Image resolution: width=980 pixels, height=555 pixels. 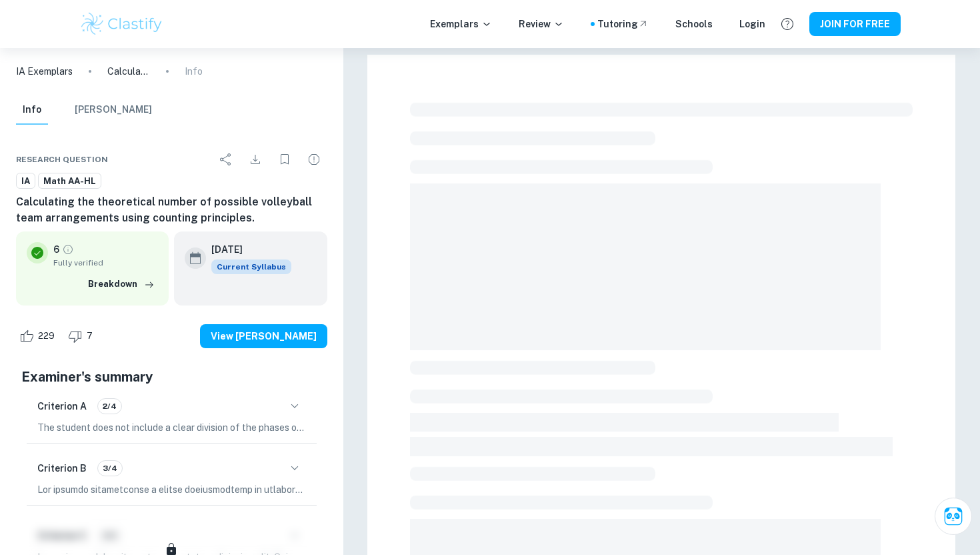 I want to click on p: Calculating the theoretical number of possible volleyball team arrangements using counting princi..., so click(x=128, y=71).